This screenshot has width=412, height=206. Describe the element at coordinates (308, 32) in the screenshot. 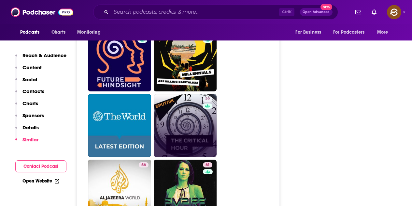

I see `span: For Business` at that location.